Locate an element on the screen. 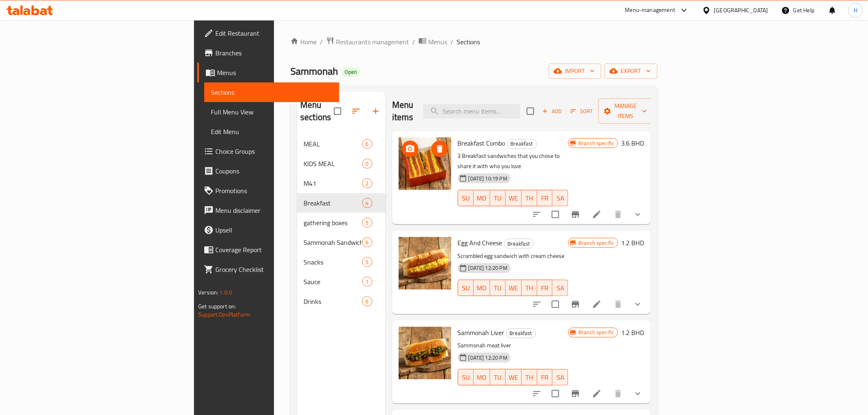  span: SA is located at coordinates (560, 377).